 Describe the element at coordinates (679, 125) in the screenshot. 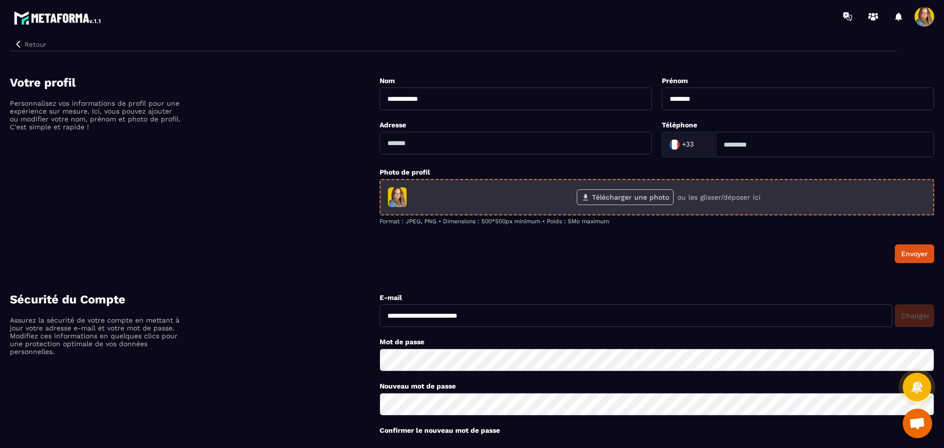

I see `label: Téléphone` at that location.